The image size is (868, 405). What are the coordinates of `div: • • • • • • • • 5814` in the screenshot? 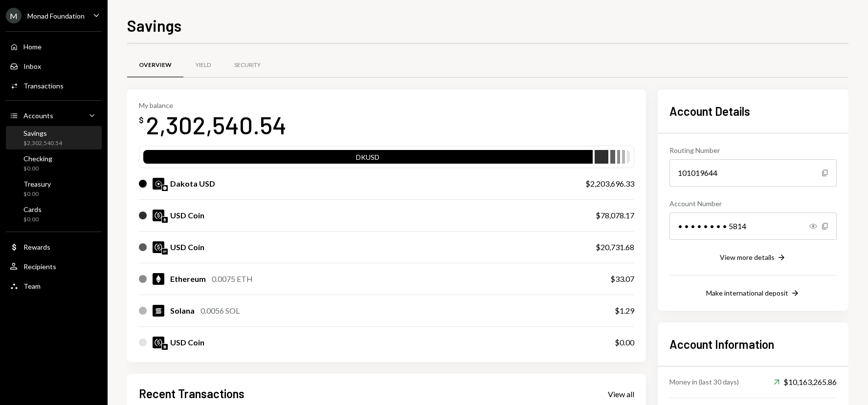 It's located at (753, 226).